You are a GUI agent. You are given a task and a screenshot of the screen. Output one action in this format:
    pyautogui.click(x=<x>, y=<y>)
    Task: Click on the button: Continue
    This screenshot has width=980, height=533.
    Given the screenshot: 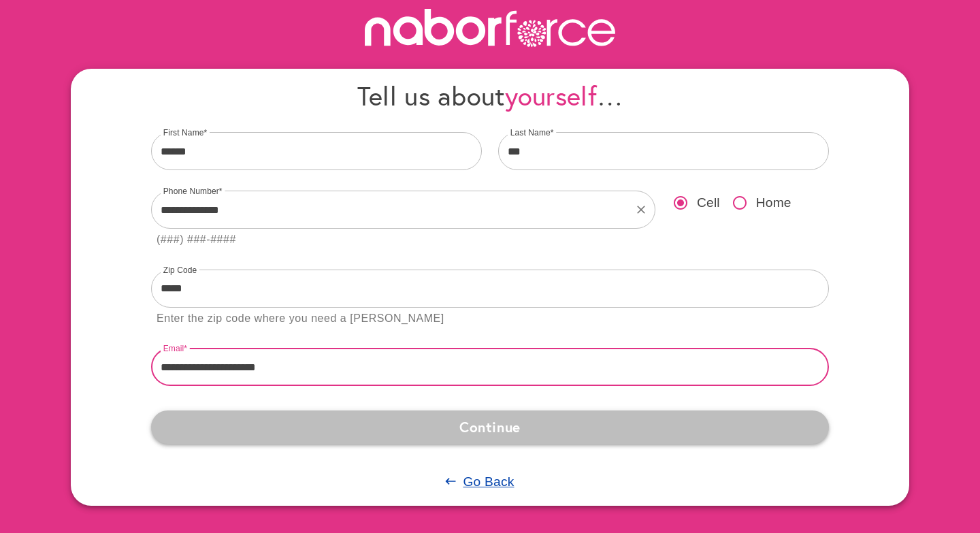 What is the action you would take?
    pyautogui.click(x=490, y=427)
    